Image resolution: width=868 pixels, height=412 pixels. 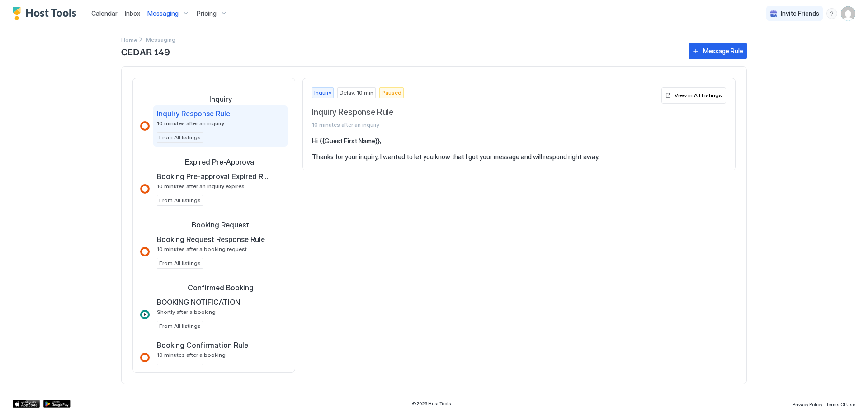 What do you see at coordinates (191, 355) in the screenshot?
I see `span: 10 minutes after a booking` at bounding box center [191, 355].